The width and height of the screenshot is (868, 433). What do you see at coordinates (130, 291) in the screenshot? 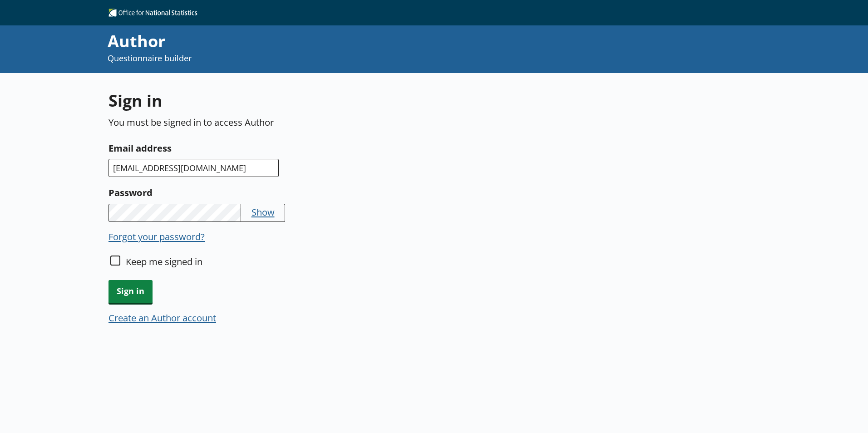
I see `span: Sign in` at bounding box center [130, 291].